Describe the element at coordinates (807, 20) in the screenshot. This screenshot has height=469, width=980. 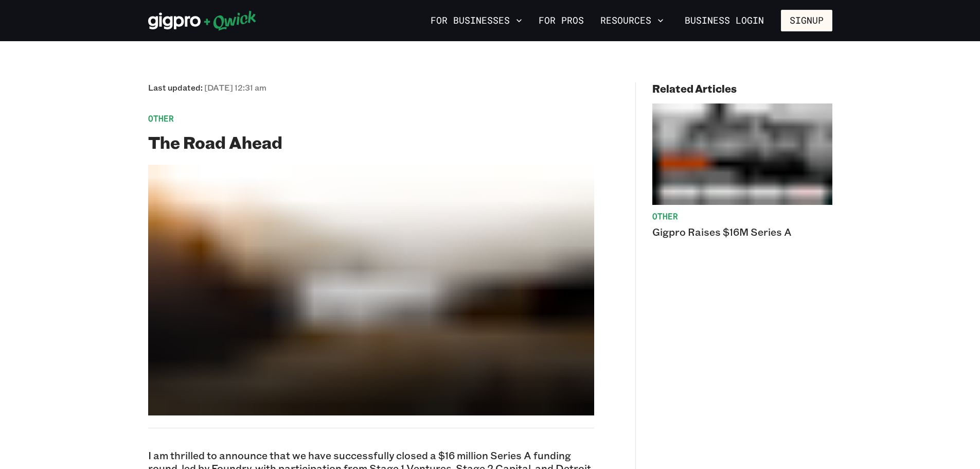
I see `button: Signup` at that location.